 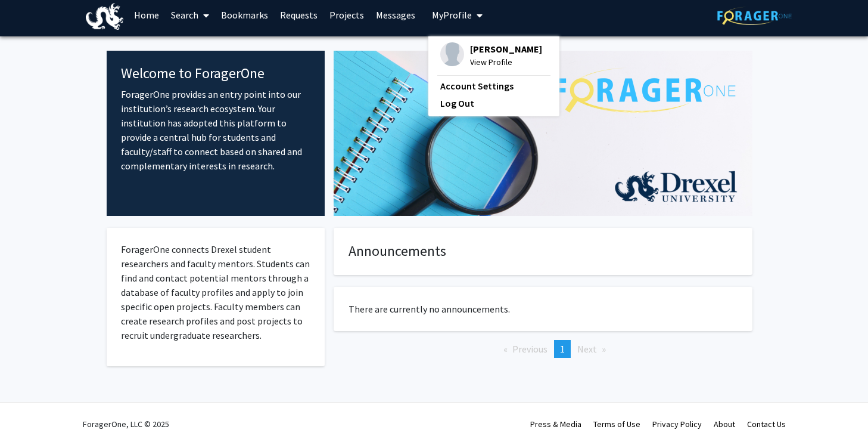 What do you see at coordinates (216, 73) in the screenshot?
I see `h4: Welcome to ForagerOne` at bounding box center [216, 73].